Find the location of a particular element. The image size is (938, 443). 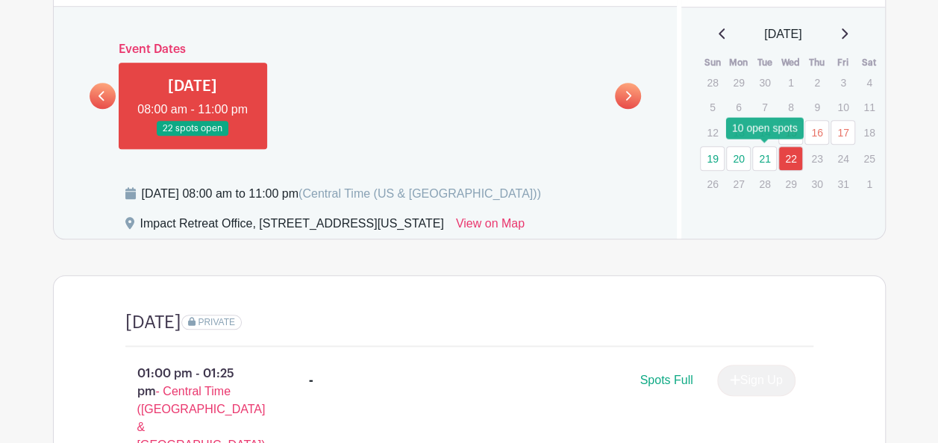

p: 26 is located at coordinates (712, 184).